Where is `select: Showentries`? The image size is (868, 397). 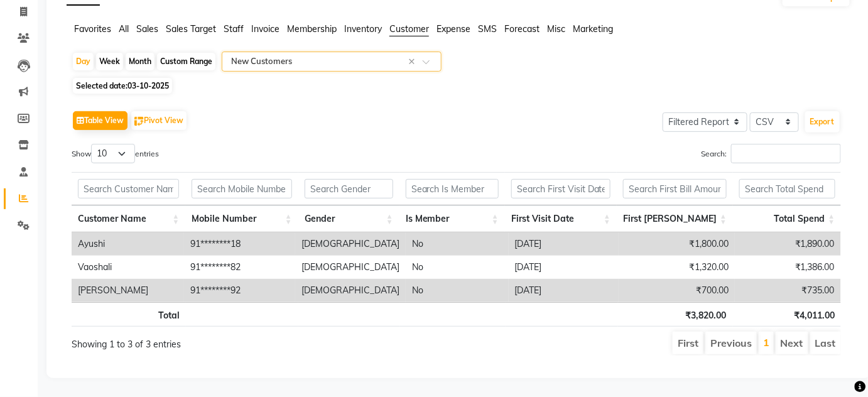
select: Showentries is located at coordinates (113, 153).